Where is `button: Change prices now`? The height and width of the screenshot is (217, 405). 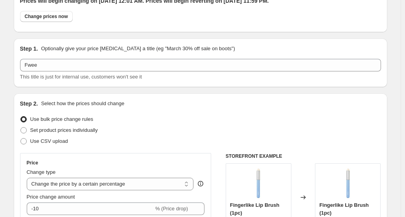
button: Change prices now is located at coordinates (46, 16).